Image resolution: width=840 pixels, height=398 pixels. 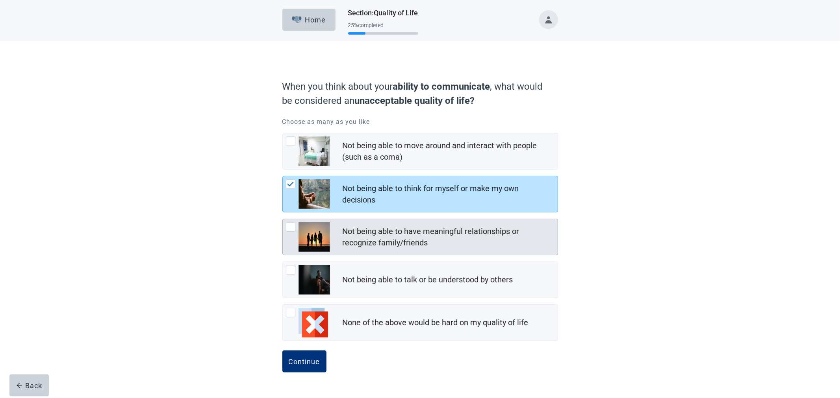 What do you see at coordinates (420, 151) in the screenshot?
I see `div: Not being able to move around and interact with people (such as a coma), checkbox, not checked` at bounding box center [420, 151].